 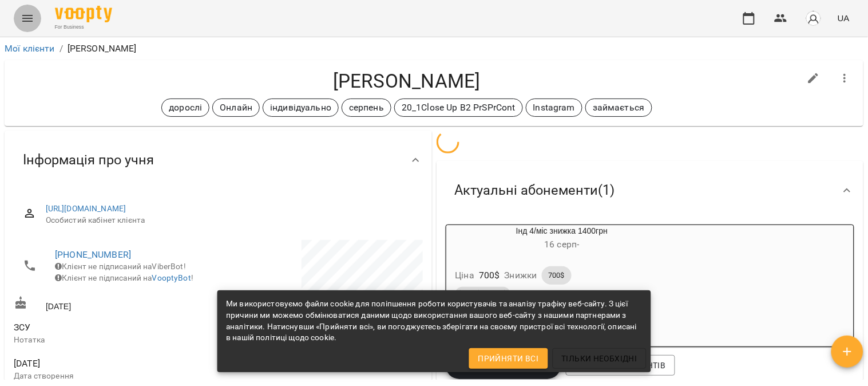 What do you see at coordinates (562, 281) in the screenshot?
I see `button: Інд 4/міс знижка 1400грн16 серп- Ціна700$Знижки700$індивідуальніЗаняття2` at bounding box center [562, 281].